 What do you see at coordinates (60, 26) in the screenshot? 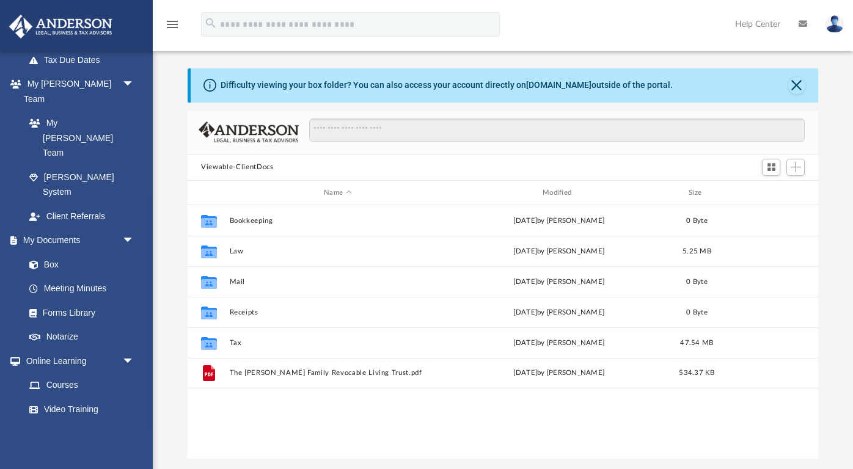
I see `img: Anderson Advisors Platinum Portal` at bounding box center [60, 26].